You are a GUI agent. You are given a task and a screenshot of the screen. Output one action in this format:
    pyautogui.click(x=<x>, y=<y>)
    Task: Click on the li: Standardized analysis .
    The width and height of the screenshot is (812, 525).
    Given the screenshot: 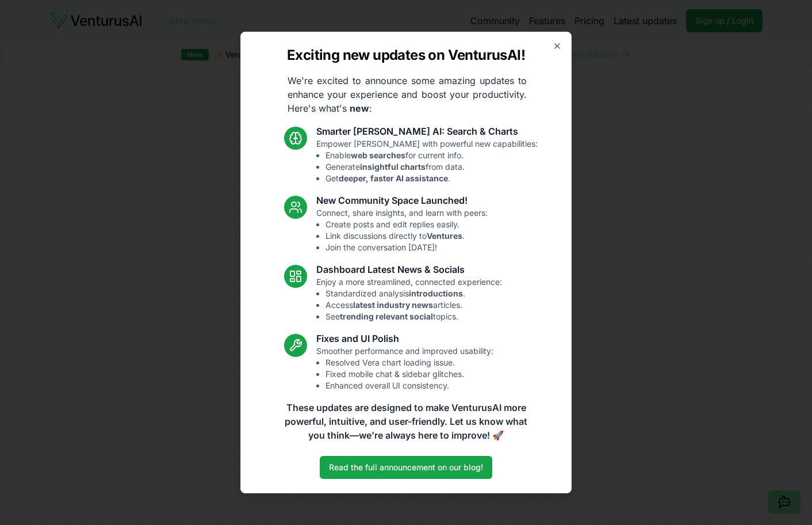 What is the action you would take?
    pyautogui.click(x=414, y=294)
    